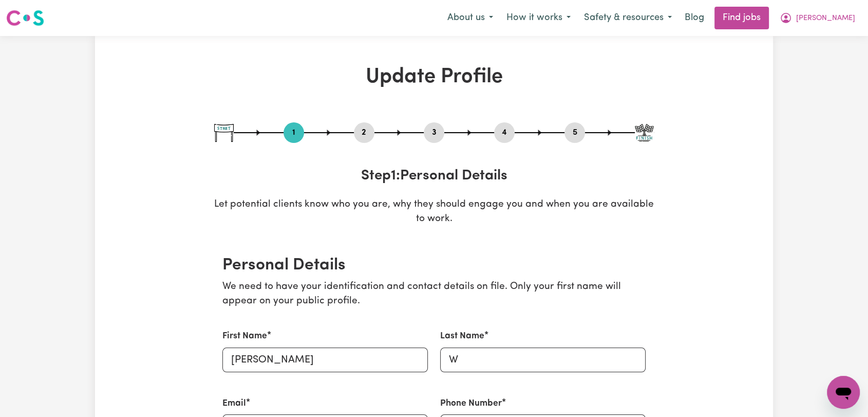  I want to click on button: Go to step 2, so click(364, 132).